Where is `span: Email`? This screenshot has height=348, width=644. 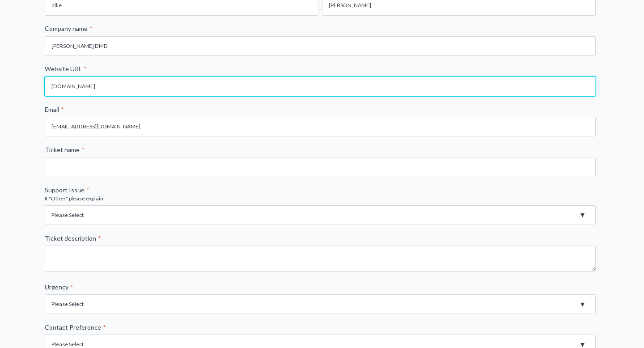
span: Email is located at coordinates (52, 109).